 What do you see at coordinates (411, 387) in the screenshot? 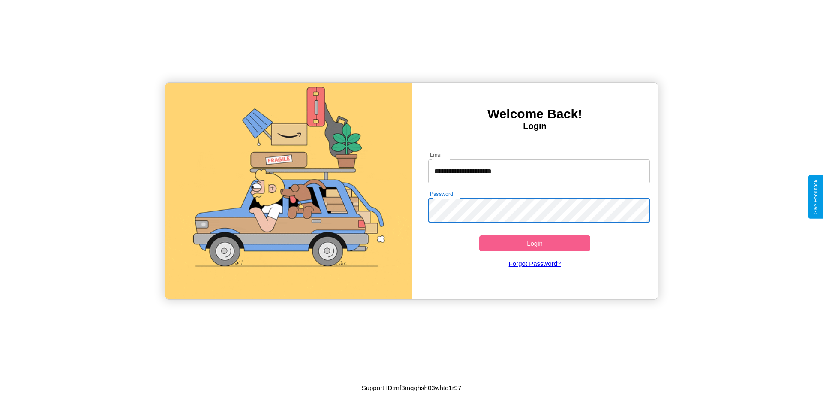
I see `p: Support ID: mf3mqghsh03whto1r97` at bounding box center [411, 387].